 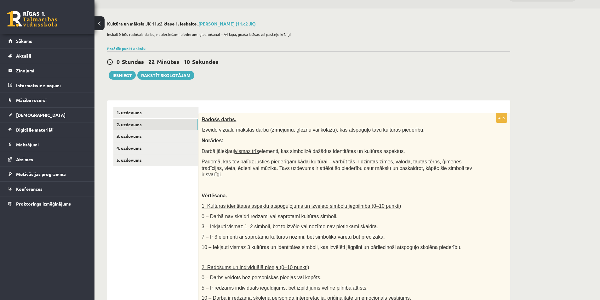 What do you see at coordinates (155, 124) in the screenshot?
I see `a: 2. uzdevums` at bounding box center [155, 124].